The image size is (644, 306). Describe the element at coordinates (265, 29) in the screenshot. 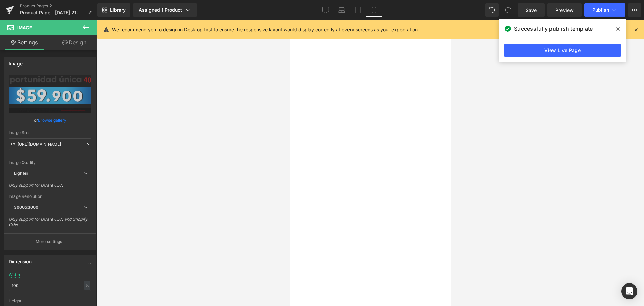

I see `p: We recommend you to design in Desktop first to ensure the responsive layout would display correct...` at that location.